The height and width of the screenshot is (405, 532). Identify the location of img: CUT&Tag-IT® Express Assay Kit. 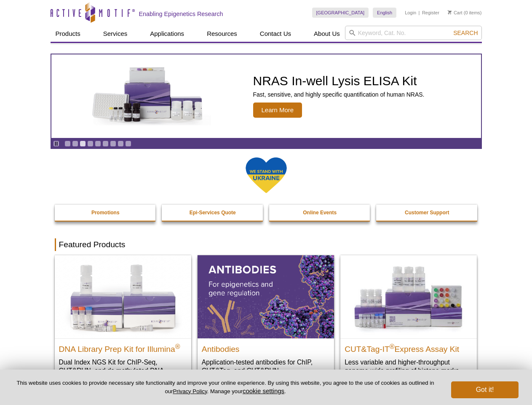
(409, 297).